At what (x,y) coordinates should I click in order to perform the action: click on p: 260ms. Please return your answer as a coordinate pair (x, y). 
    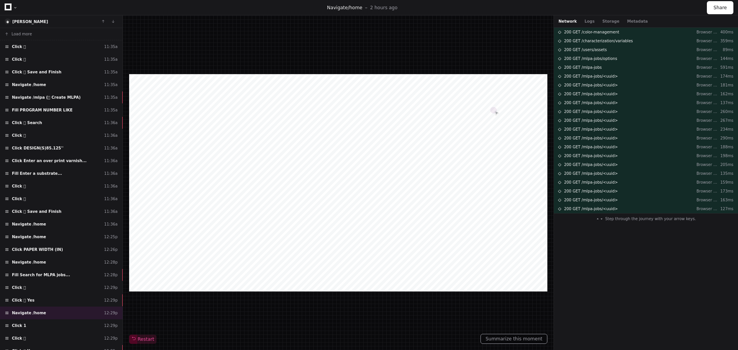
    Looking at the image, I should click on (726, 111).